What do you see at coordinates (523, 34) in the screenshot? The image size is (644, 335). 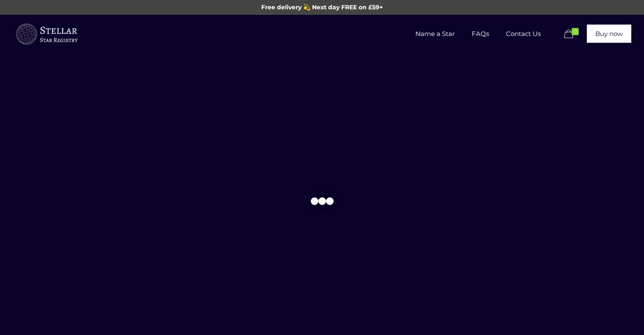 I see `span: Contact Us` at bounding box center [523, 34].